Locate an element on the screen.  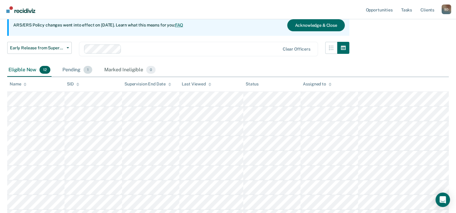
div: Clear officers is located at coordinates (297, 49).